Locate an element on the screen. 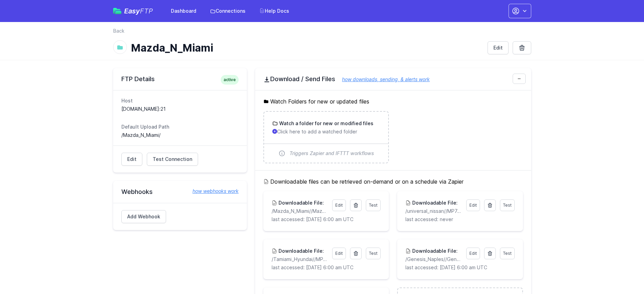 The image size is (644, 294). a: Back is located at coordinates (118, 31).